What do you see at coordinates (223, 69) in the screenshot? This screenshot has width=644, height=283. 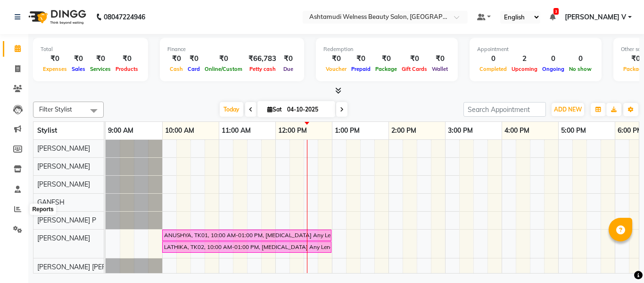 I see `span: Online/Custom` at bounding box center [223, 69].